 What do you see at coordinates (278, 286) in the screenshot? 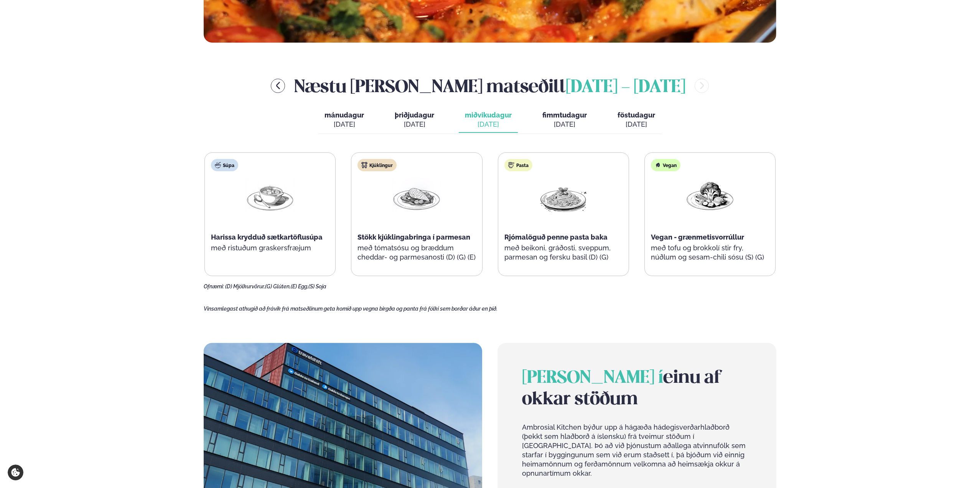
I see `span: (G) Glúten,` at bounding box center [278, 286].